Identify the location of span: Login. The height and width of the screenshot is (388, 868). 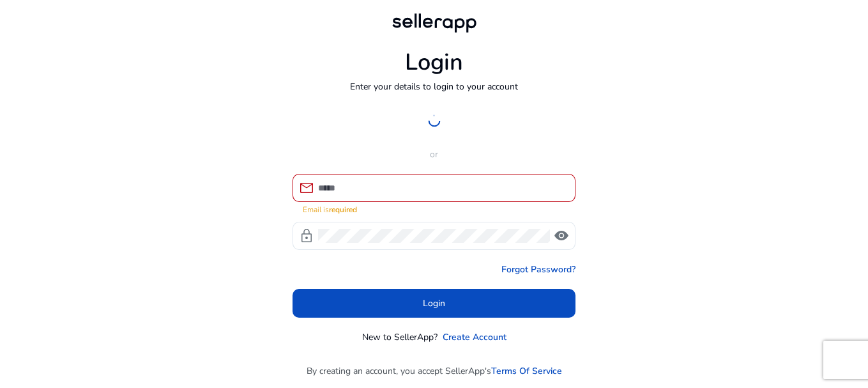
(434, 303).